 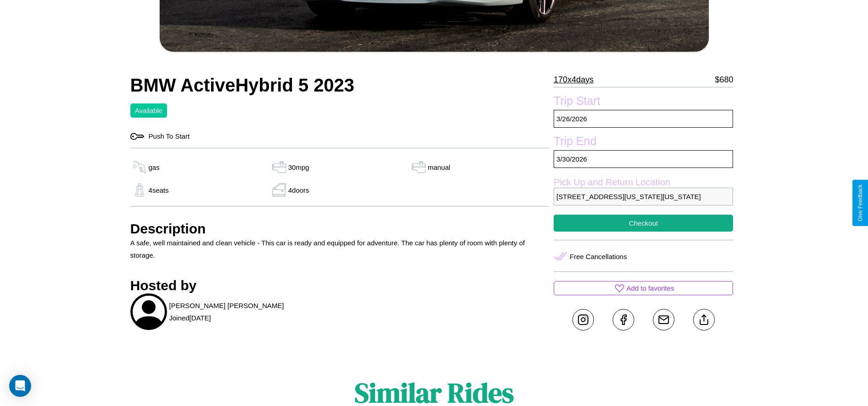 I want to click on label: Pick Up and Return Location, so click(x=643, y=182).